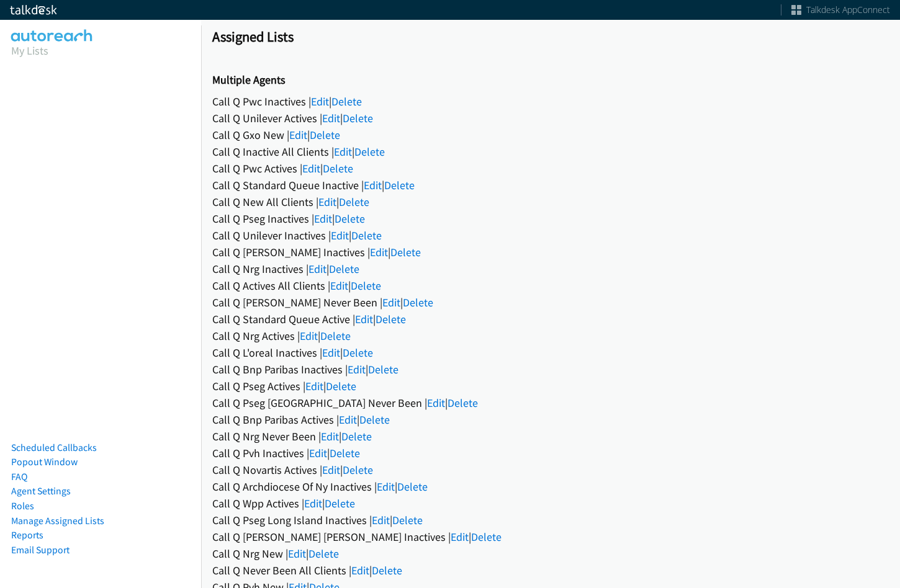  What do you see at coordinates (550, 453) in the screenshot?
I see `div: Call Q Pvh Inactives | |` at bounding box center [550, 453].